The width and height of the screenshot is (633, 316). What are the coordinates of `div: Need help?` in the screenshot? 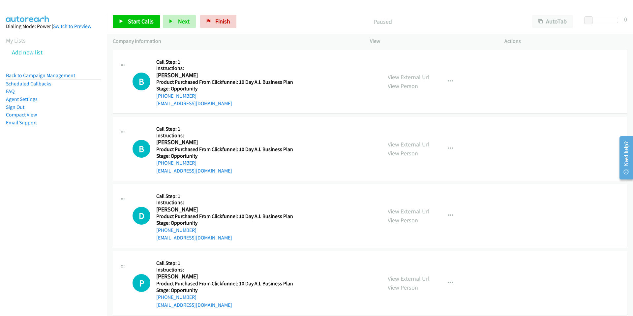 It's located at (12, 22).